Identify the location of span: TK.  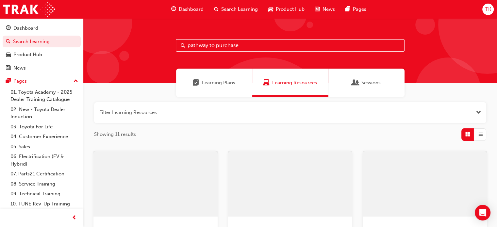
(488, 9).